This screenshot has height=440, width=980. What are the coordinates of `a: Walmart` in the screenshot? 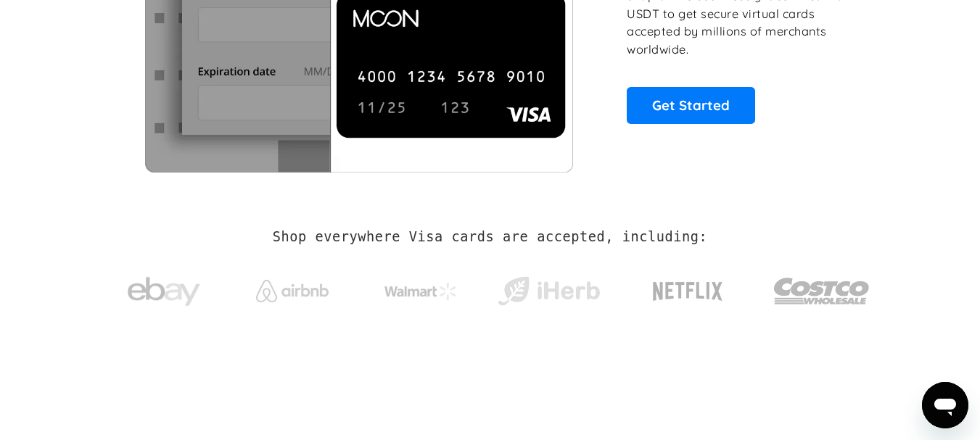 It's located at (420, 288).